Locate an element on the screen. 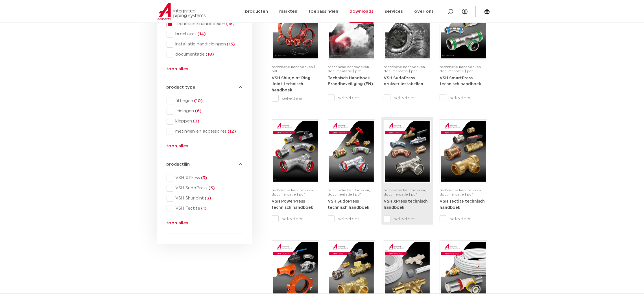 This screenshot has width=644, height=294. span: VSH Shurjoint is located at coordinates (208, 198).